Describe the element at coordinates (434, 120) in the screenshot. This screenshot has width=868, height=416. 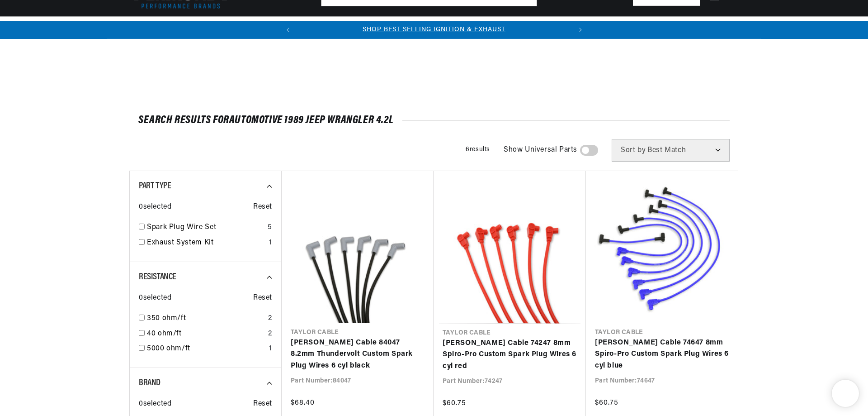
I see `div: SEARCH RESULTS FOR Automotive 1989 Jeep Wrangler 4.2L` at that location.